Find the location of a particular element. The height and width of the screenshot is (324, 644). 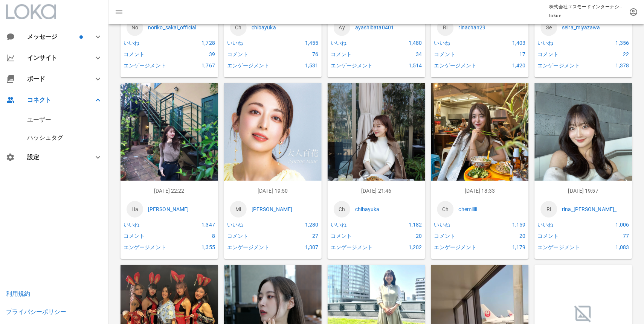

img: 1454118483352345_18078351883733465_2248955601650186304_n.jpg is located at coordinates (273, 144).